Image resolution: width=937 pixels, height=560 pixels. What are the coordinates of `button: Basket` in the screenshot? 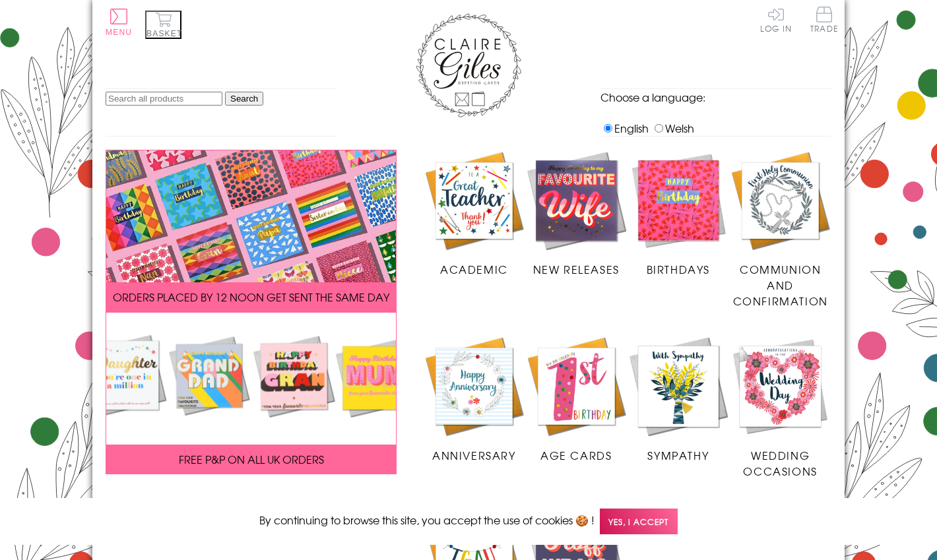 It's located at (163, 25).